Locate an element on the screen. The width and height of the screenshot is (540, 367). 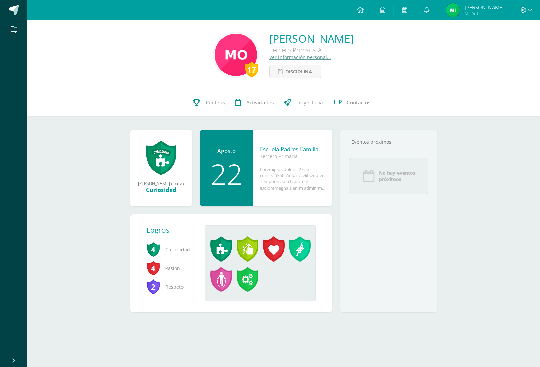
span: Contactos is located at coordinates (359, 102).